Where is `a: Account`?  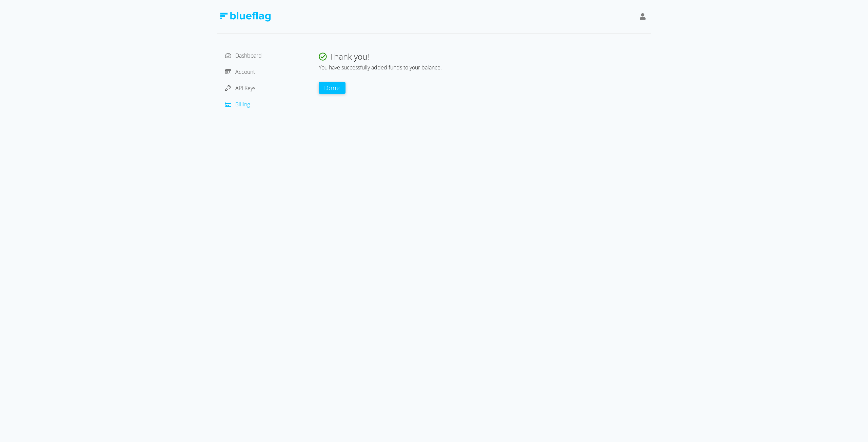 a: Account is located at coordinates (240, 72).